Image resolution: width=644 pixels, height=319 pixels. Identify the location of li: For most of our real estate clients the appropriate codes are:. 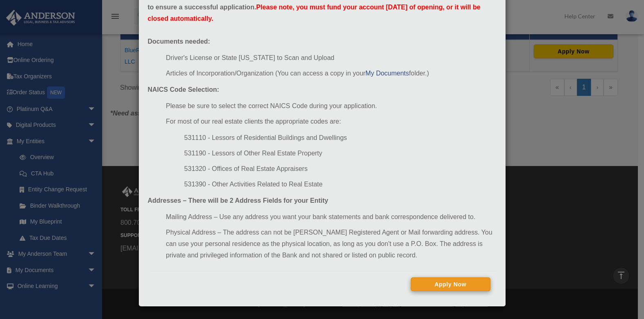
(331, 122).